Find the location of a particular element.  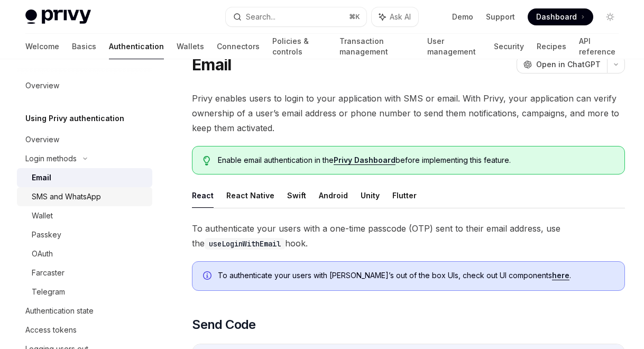

button: Toggle dark mode is located at coordinates (611, 17).